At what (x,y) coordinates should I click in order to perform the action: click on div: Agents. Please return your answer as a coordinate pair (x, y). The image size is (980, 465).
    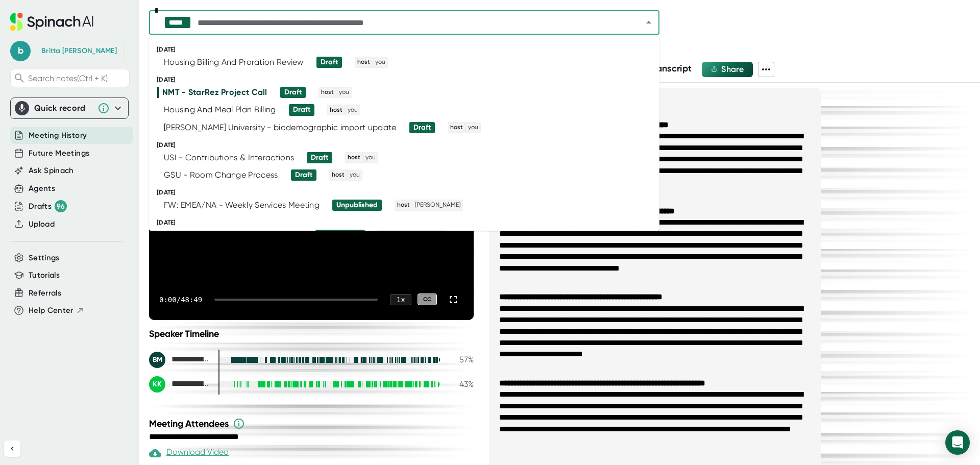
    Looking at the image, I should click on (42, 188).